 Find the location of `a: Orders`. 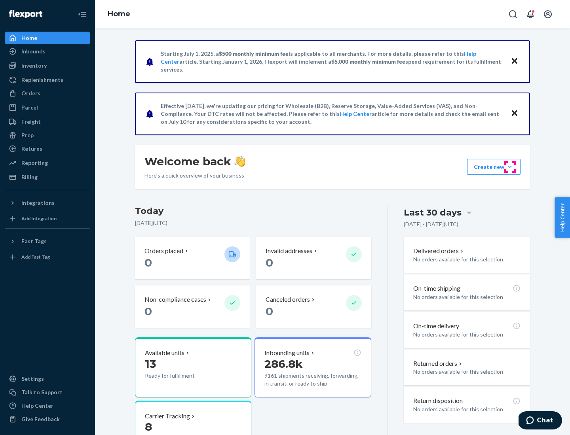

a: Orders is located at coordinates (47, 93).